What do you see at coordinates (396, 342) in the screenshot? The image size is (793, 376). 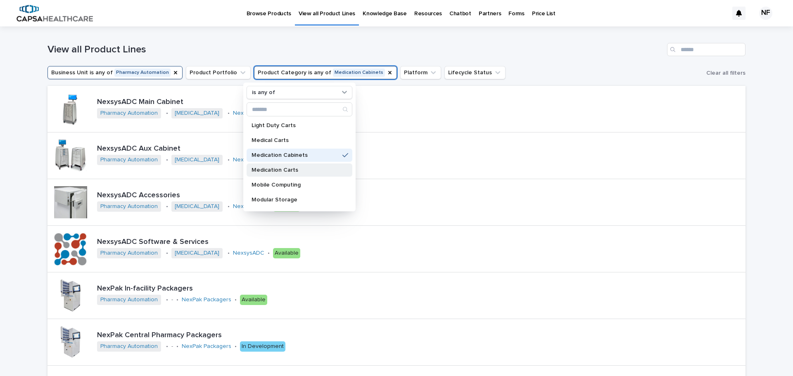 I see `a: NexPak Central Pharmacy PackagersPharmacy Automation •-•NexPak Packagers •In Development` at bounding box center [396, 342].